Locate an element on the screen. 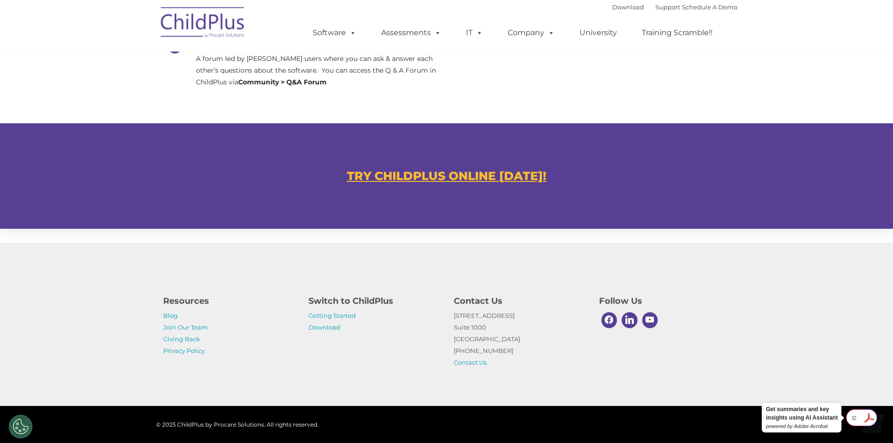 This screenshot has width=893, height=443. a: Facebook is located at coordinates (610, 320).